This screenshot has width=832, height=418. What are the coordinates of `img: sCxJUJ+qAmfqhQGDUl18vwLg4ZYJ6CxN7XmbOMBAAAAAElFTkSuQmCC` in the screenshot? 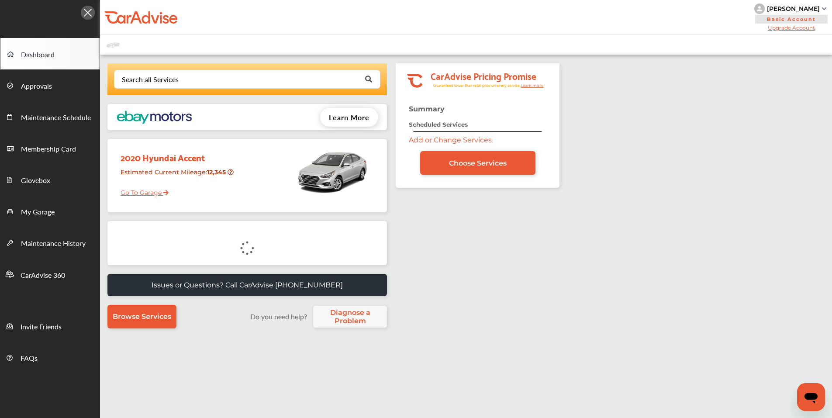 It's located at (824, 9).